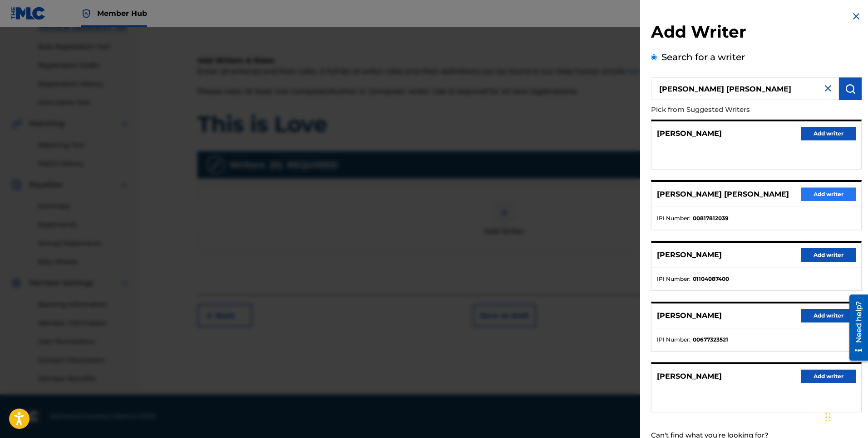 Image resolution: width=868 pixels, height=438 pixels. I want to click on div: Open Resource Center, so click(16, 38).